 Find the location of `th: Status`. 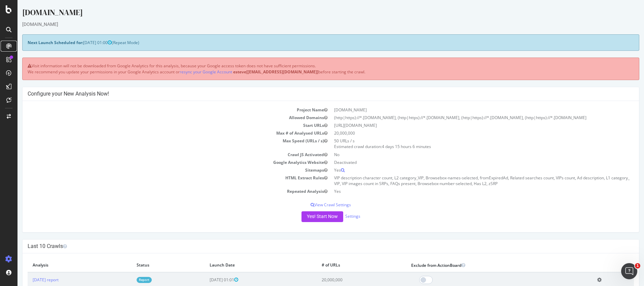

th: Status is located at coordinates (150, 265).